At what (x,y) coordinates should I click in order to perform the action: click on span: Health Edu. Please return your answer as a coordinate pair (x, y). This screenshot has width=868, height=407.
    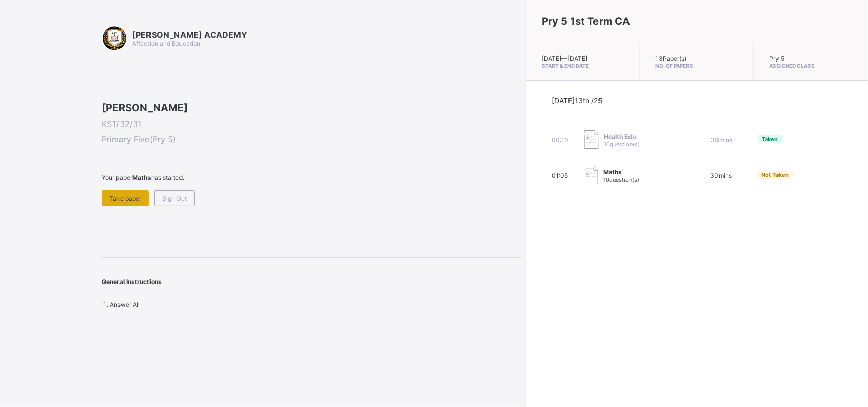
    Looking at the image, I should click on (622, 136).